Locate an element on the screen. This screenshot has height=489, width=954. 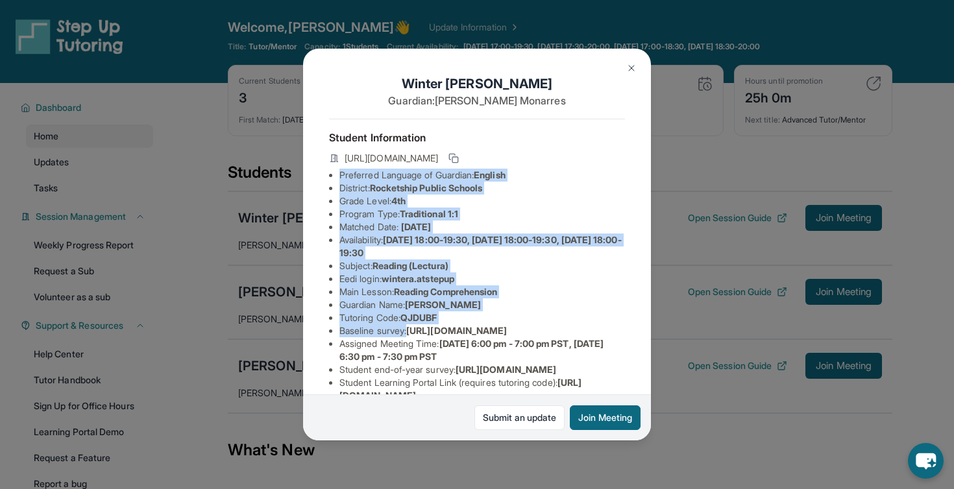
h4: Student Information is located at coordinates (477, 138).